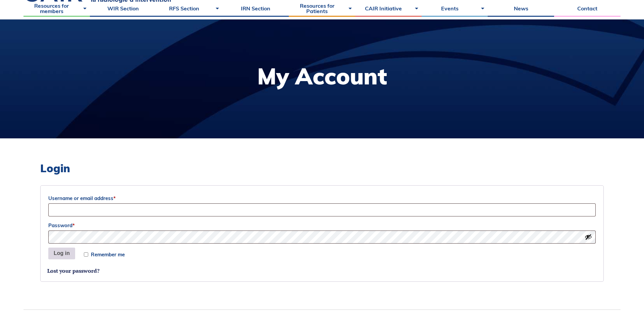  What do you see at coordinates (86, 254) in the screenshot?
I see `input: Remember me` at bounding box center [86, 254].